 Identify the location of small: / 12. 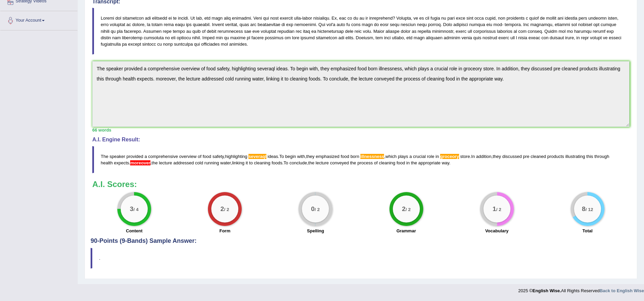
(589, 210).